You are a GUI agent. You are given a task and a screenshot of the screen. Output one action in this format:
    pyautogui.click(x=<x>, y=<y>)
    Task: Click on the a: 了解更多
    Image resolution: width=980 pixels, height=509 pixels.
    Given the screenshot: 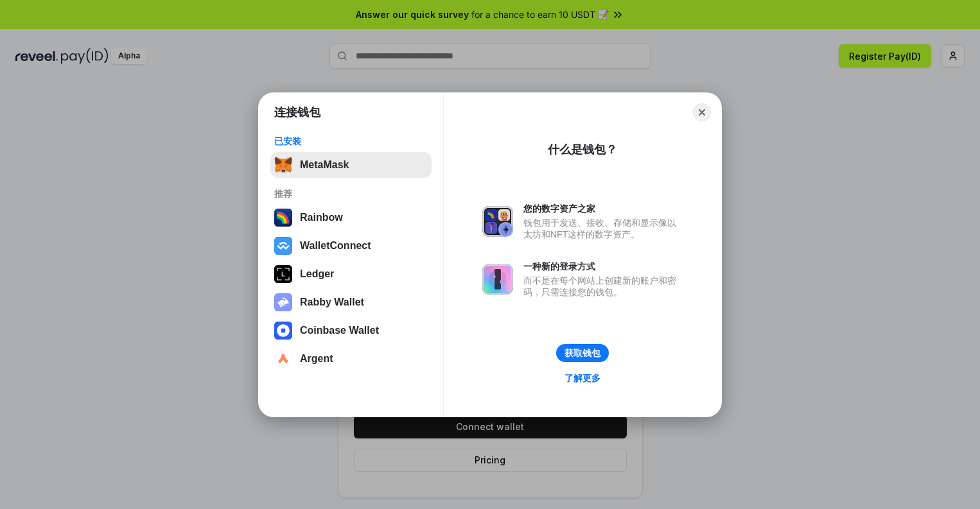 What is the action you would take?
    pyautogui.click(x=582, y=378)
    